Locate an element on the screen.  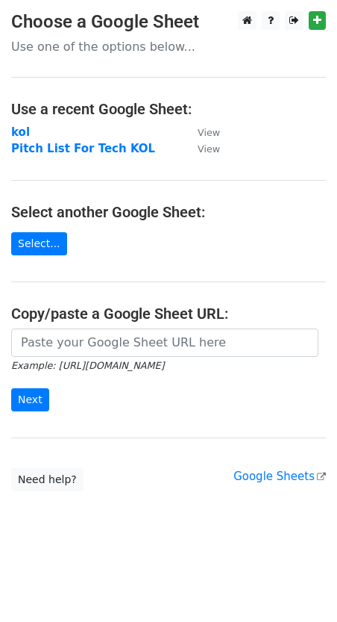
p: Use one of the options below... is located at coordinates (169, 46).